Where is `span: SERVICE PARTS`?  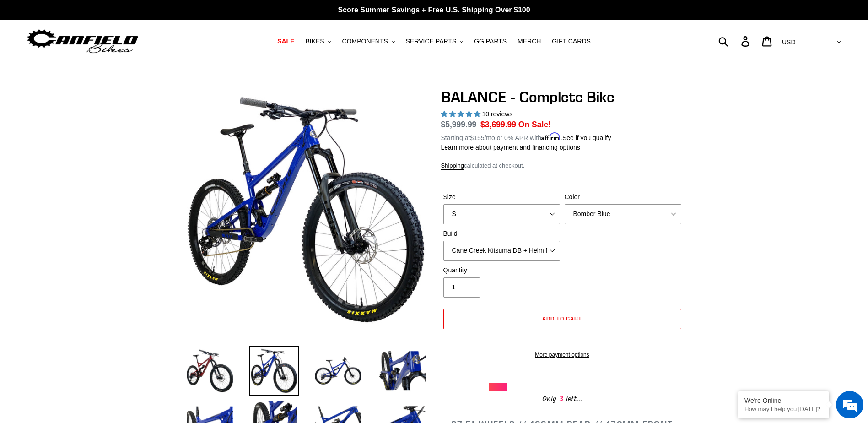
span: SERVICE PARTS is located at coordinates (431, 41).